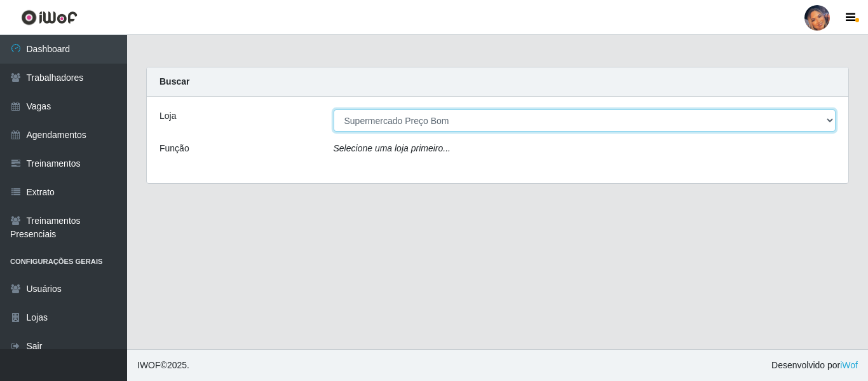 Image resolution: width=868 pixels, height=381 pixels. What do you see at coordinates (174, 82) in the screenshot?
I see `strong: Buscar` at bounding box center [174, 82].